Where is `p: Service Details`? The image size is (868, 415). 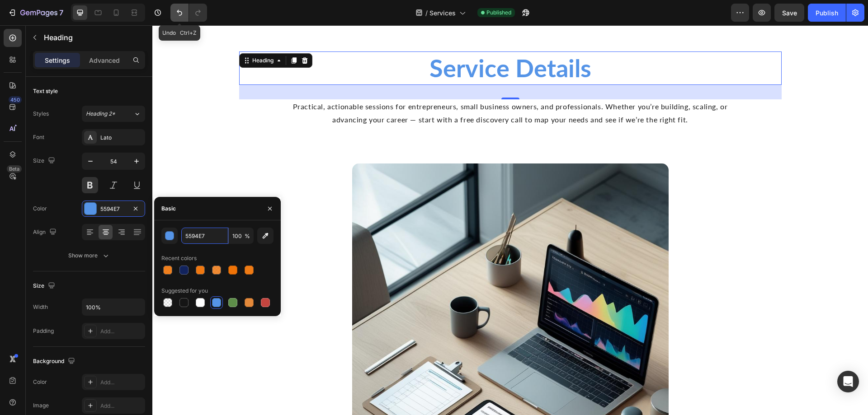
p: Service Details is located at coordinates (358, 43).